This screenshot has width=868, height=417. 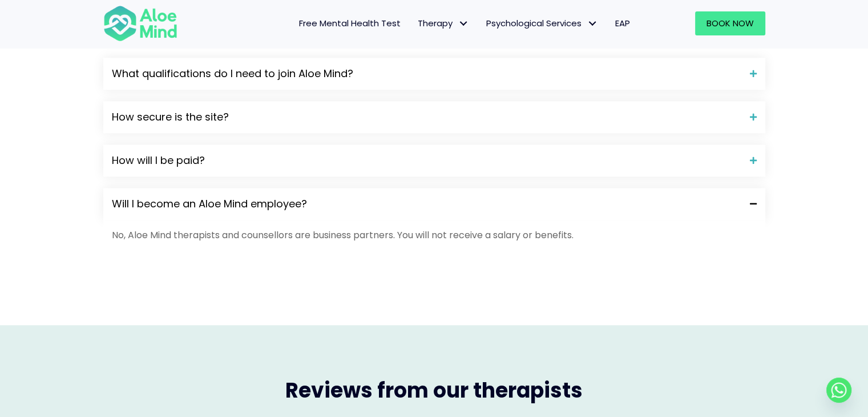 What do you see at coordinates (140, 23) in the screenshot?
I see `img: Aloe mind Logo` at bounding box center [140, 23].